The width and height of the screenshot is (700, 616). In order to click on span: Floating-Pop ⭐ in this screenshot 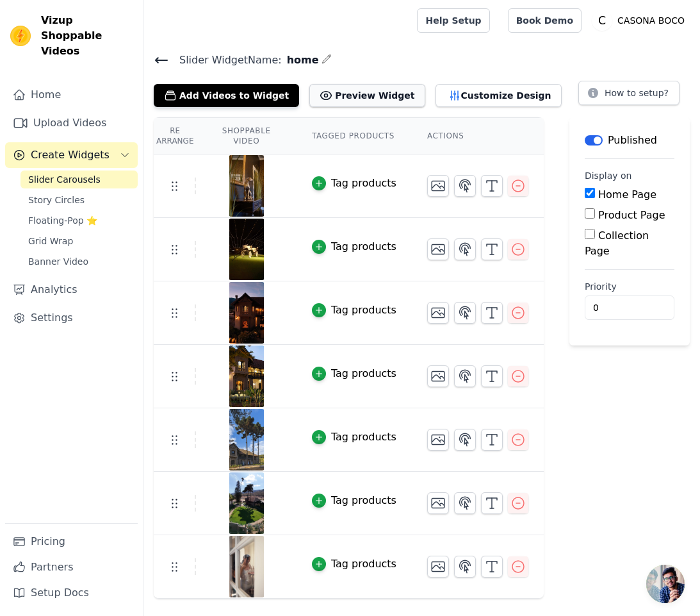, I will do `click(63, 221)`.